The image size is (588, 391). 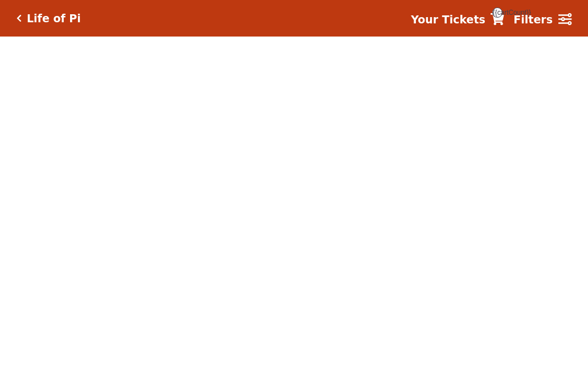 I want to click on strong: Your Tickets, so click(x=448, y=19).